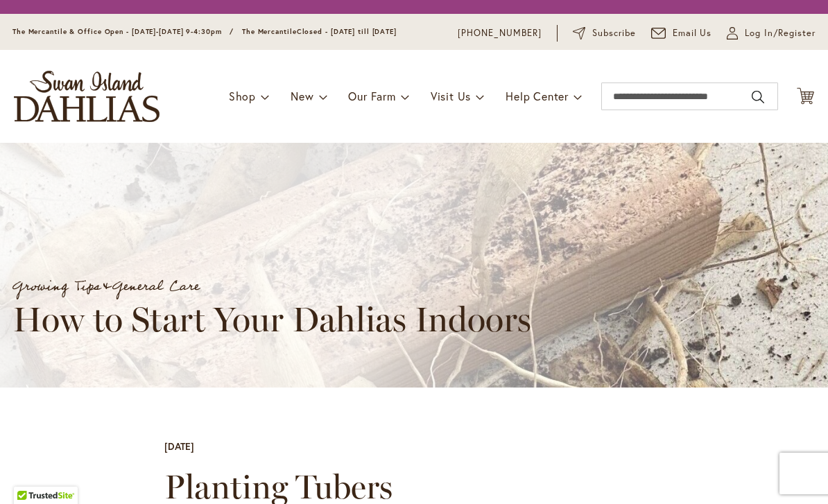  I want to click on span: Help Center, so click(537, 96).